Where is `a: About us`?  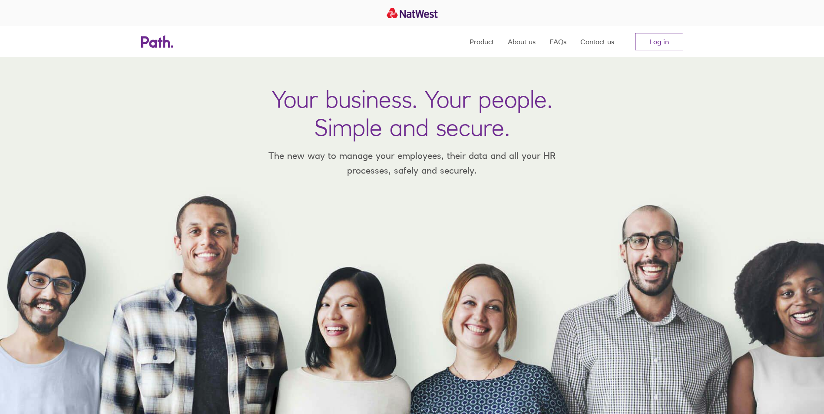
a: About us is located at coordinates (521, 42).